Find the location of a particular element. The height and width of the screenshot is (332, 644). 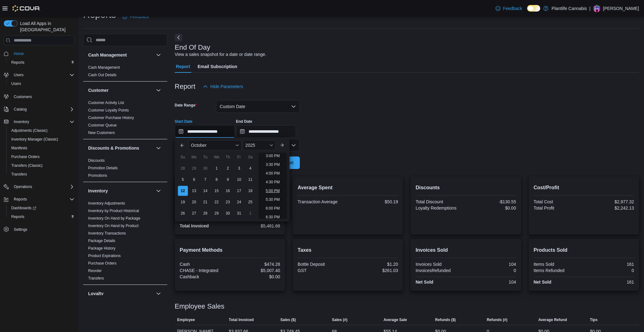

div: Customer is located at coordinates (125, 119).